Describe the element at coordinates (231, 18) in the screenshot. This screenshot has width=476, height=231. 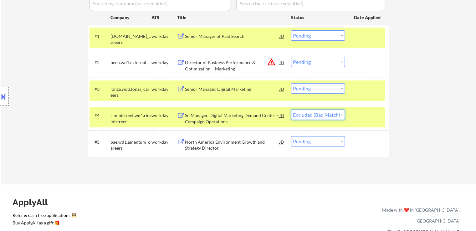
I see `div: Title` at that location.